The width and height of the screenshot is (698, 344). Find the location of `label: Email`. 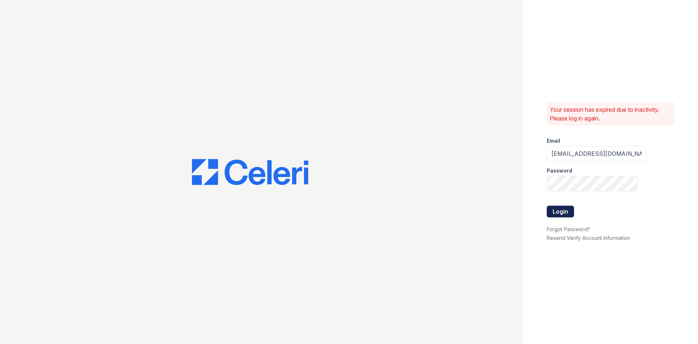

label: Email is located at coordinates (553, 141).